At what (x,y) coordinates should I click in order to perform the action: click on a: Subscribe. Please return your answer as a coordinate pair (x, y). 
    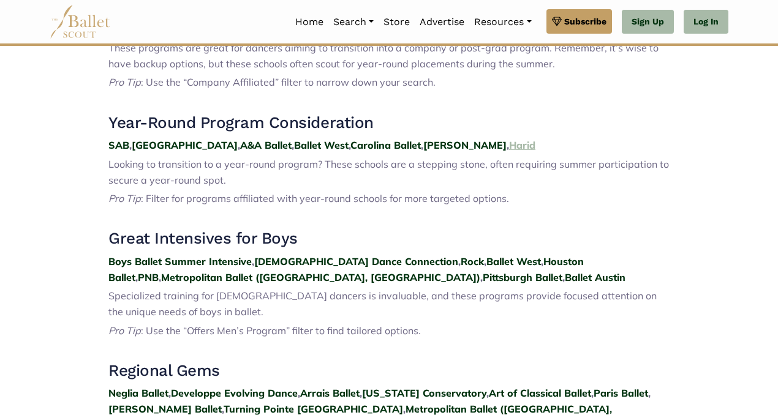
    Looking at the image, I should click on (579, 21).